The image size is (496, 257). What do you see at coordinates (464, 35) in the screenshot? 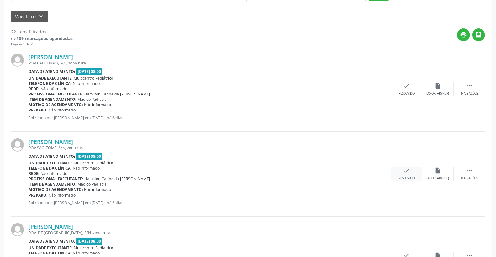
I see `button: print` at bounding box center [464, 35].